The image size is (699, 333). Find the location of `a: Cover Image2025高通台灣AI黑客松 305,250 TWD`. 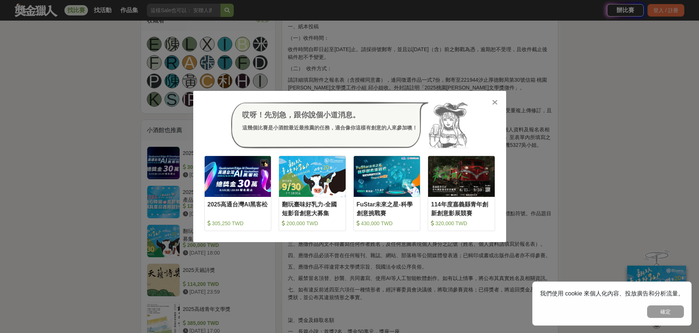

a: Cover Image2025高通台灣AI黑客松 305,250 TWD is located at coordinates (238, 193).